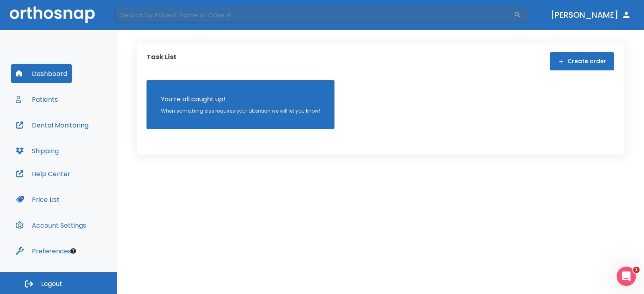 This screenshot has height=294, width=644. I want to click on a: Help Center, so click(43, 173).